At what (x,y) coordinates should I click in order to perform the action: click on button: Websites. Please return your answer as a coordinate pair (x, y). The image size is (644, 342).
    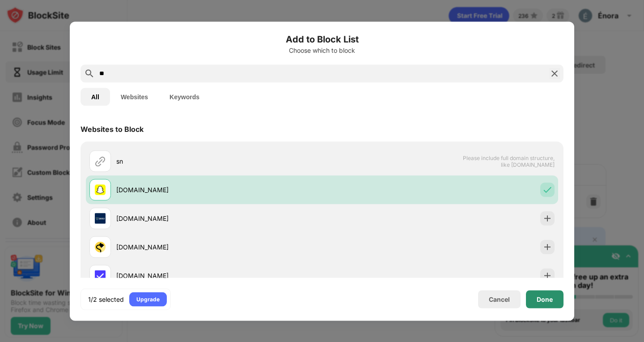
    Looking at the image, I should click on (134, 97).